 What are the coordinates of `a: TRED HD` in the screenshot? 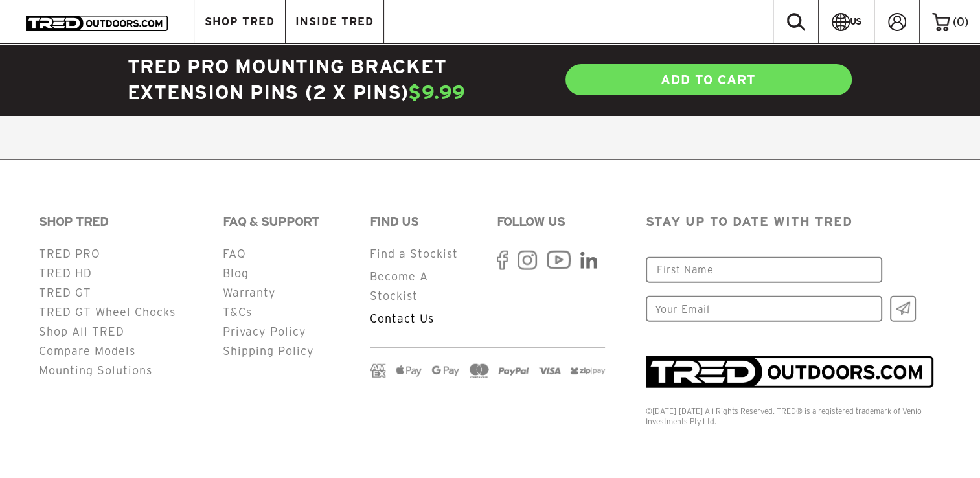 It's located at (65, 273).